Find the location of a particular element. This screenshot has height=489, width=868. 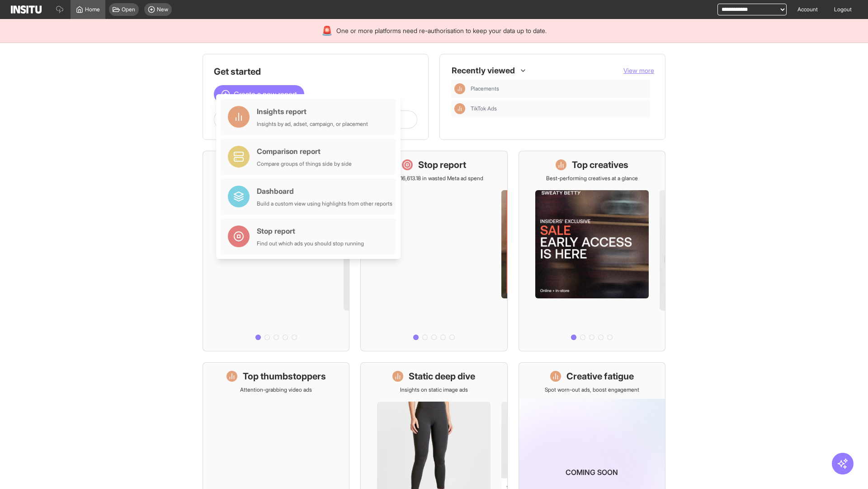

span: Home is located at coordinates (92, 10).